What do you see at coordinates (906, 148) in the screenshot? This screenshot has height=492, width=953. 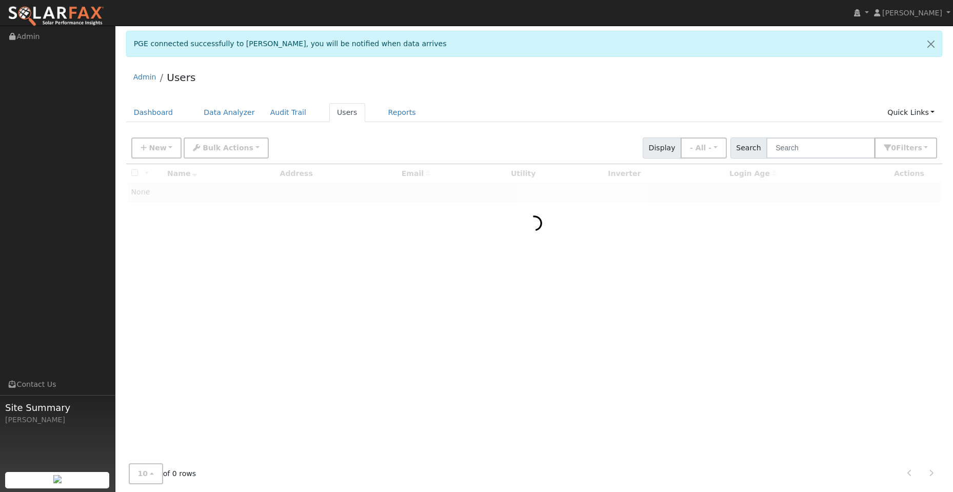 I see `button: 0Filters` at bounding box center [906, 148].